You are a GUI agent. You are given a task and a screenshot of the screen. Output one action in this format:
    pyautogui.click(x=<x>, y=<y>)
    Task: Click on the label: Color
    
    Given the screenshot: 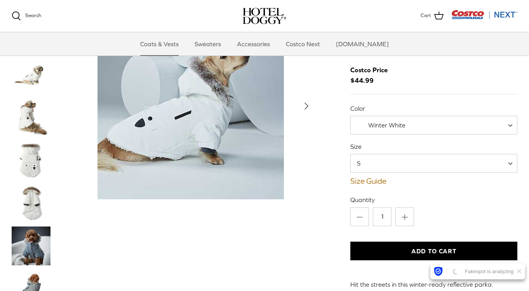 What is the action you would take?
    pyautogui.click(x=434, y=108)
    